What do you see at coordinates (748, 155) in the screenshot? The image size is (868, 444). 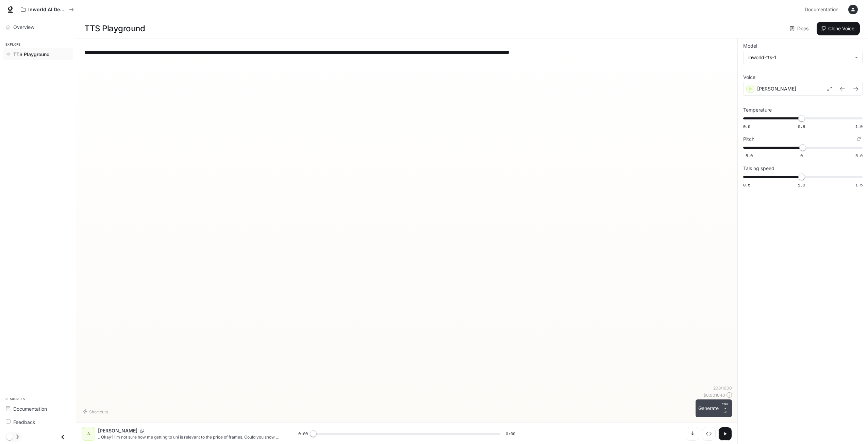 I see `span: -5.0` at bounding box center [748, 155].